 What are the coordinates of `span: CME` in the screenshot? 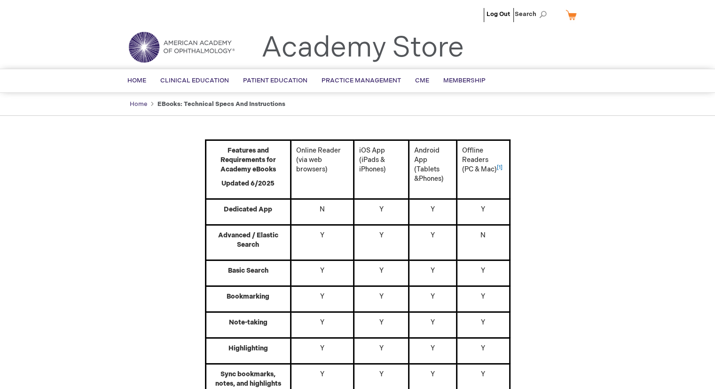 It's located at (422, 80).